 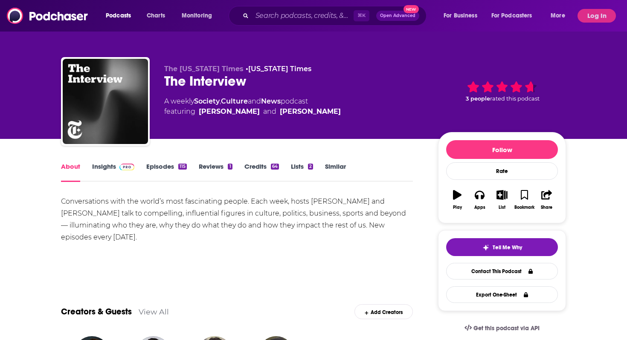 I want to click on div: List, so click(x=502, y=208).